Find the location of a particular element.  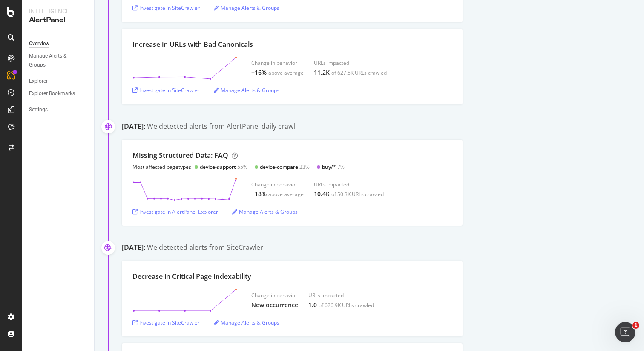

div: 23% is located at coordinates (285, 167).